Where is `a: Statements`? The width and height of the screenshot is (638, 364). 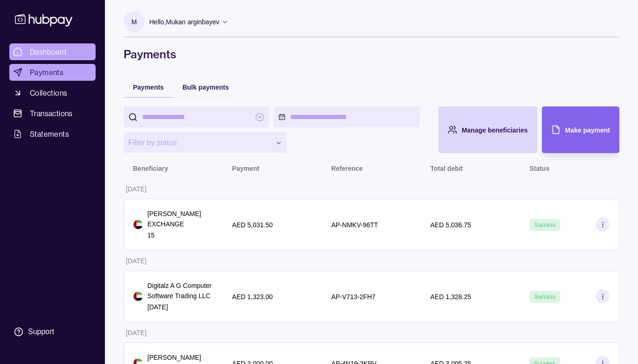
a: Statements is located at coordinates (52, 134).